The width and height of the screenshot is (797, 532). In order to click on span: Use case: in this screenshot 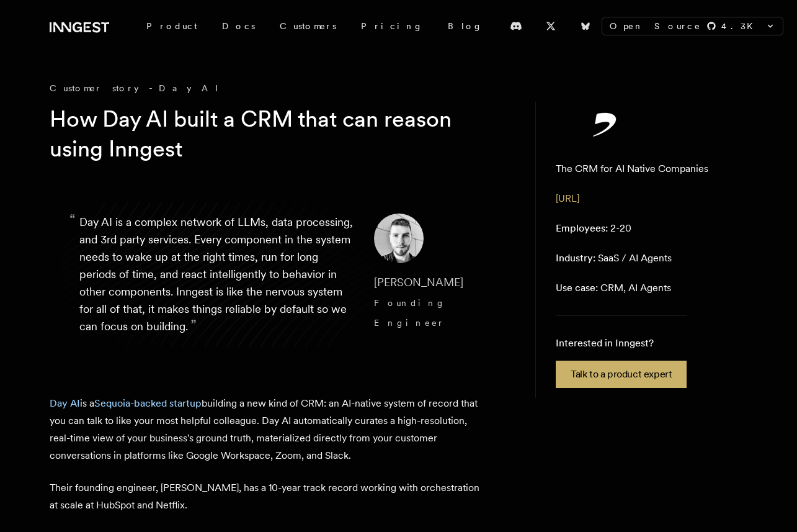, I will do `click(577, 287)`.